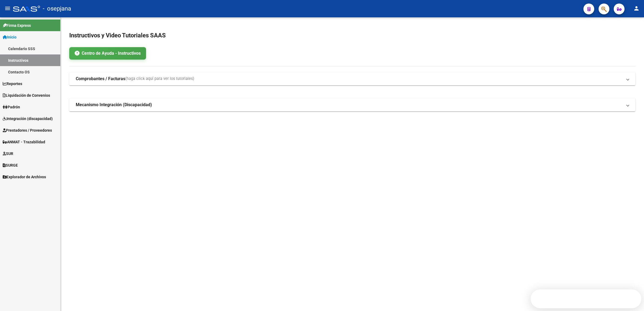 The width and height of the screenshot is (644, 311). What do you see at coordinates (57, 8) in the screenshot?
I see `span: - osepjana` at bounding box center [57, 8].